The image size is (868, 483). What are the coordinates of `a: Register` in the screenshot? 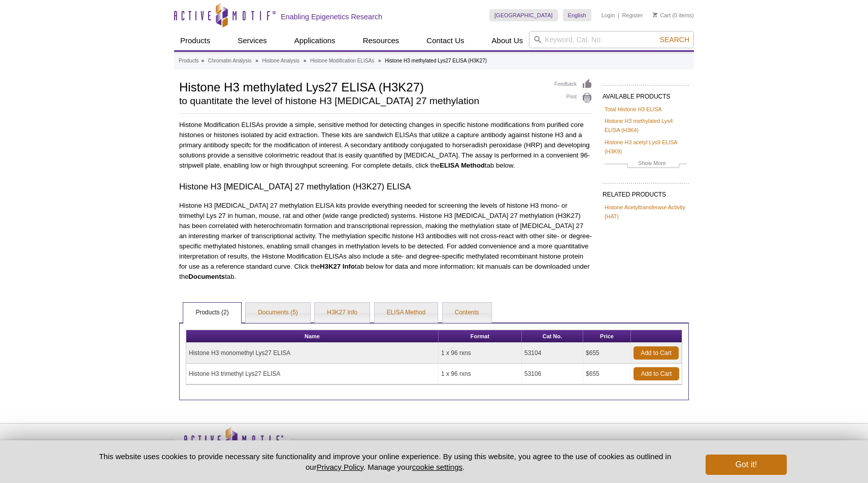 It's located at (632, 15).